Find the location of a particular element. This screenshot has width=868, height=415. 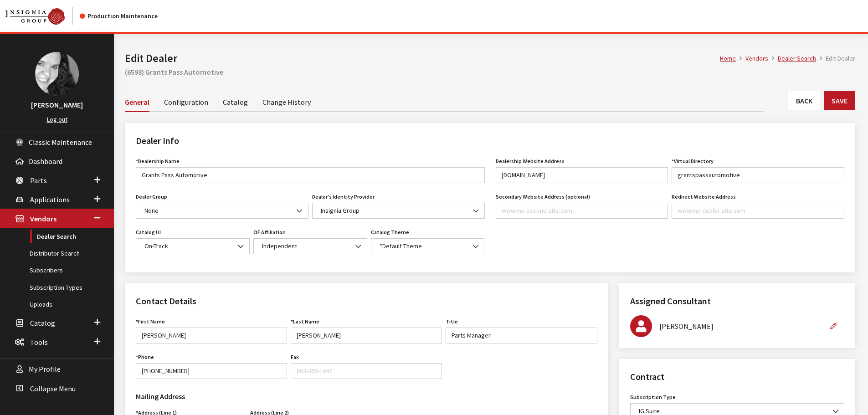

a: Catalog is located at coordinates (235, 101).